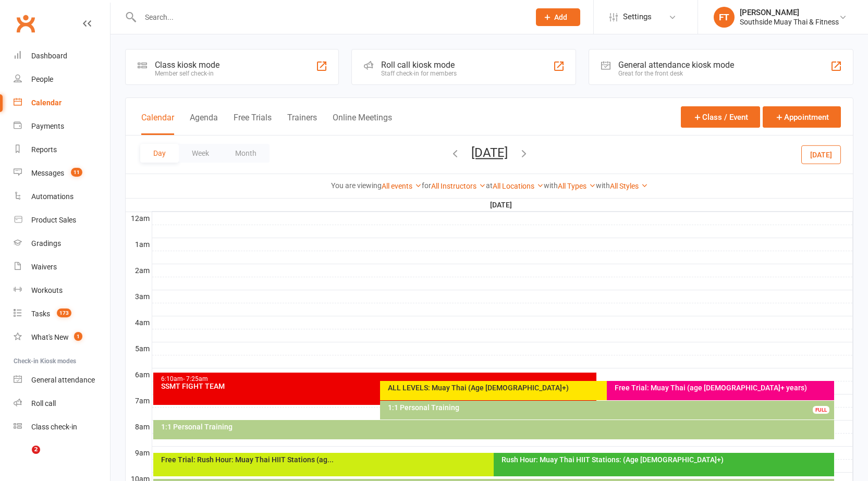 Image resolution: width=868 pixels, height=481 pixels. I want to click on a: Product Sales, so click(62, 220).